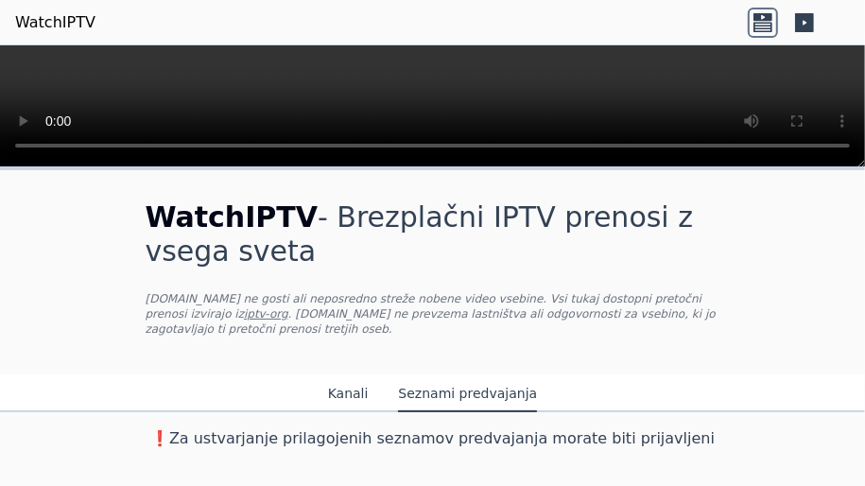  I want to click on a: WatchIPTV, so click(55, 23).